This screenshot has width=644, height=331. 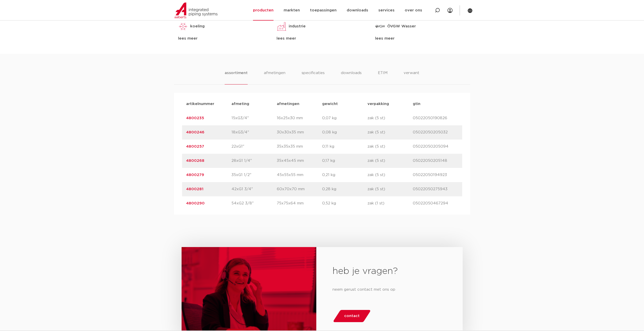 What do you see at coordinates (254, 189) in the screenshot?
I see `p: 42xG1 3/4"` at bounding box center [254, 189].